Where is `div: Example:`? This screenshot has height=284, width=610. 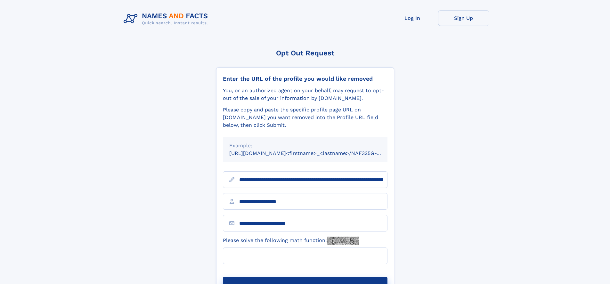 div: Example: is located at coordinates (305, 146).